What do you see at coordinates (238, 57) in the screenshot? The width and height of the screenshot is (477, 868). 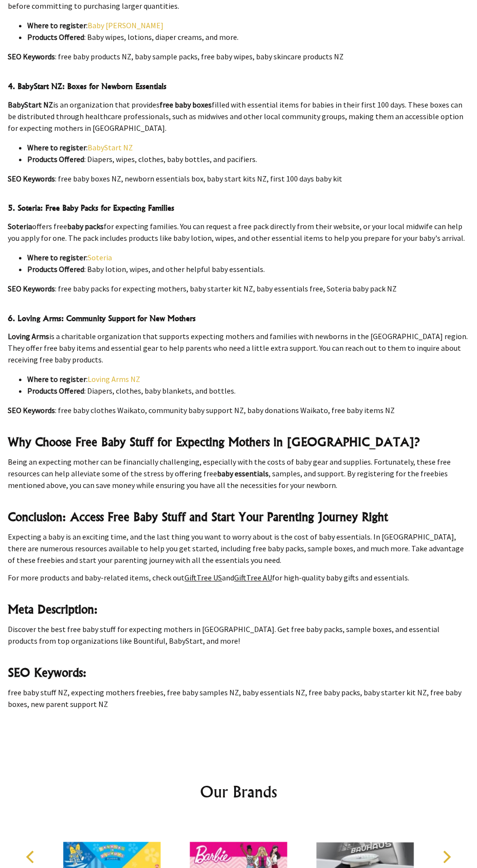 I see `p: : free baby products NZ, baby sample packs, free baby wipes, baby skincare products NZ` at bounding box center [238, 57].